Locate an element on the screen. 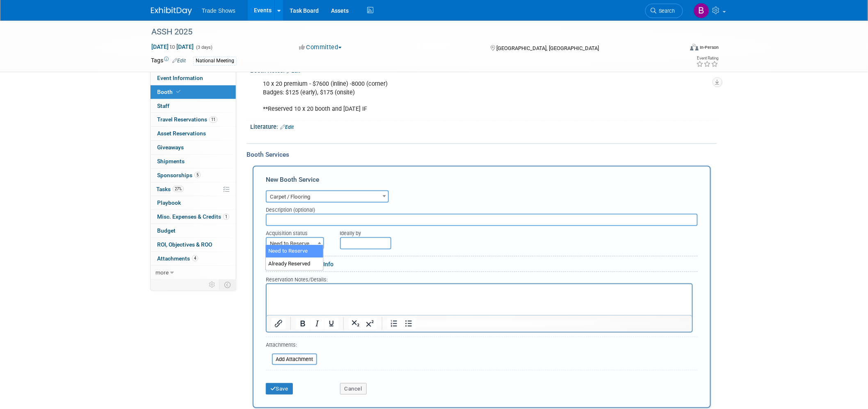 Image resolution: width=868 pixels, height=409 pixels. a: Booth is located at coordinates (193, 92).